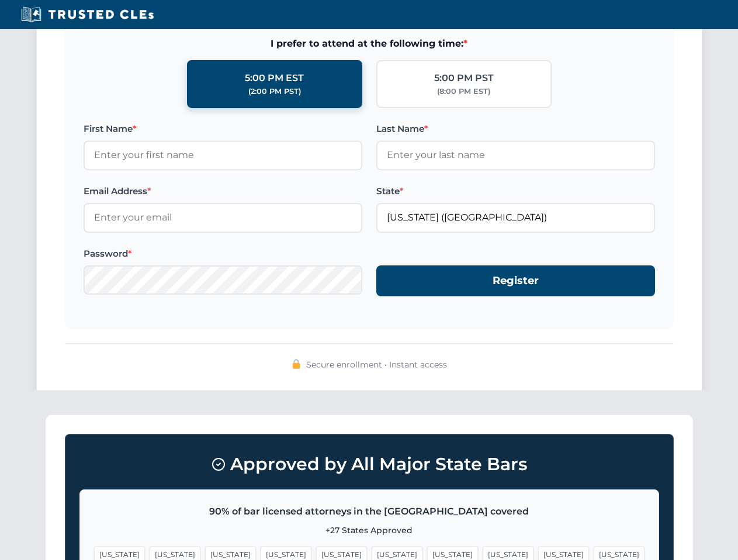 This screenshot has height=560, width=738. I want to click on input: Enter your last name, so click(515, 156).